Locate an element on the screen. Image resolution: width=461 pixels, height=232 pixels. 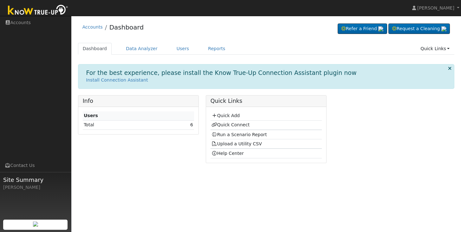
td: Total is located at coordinates (122, 125).